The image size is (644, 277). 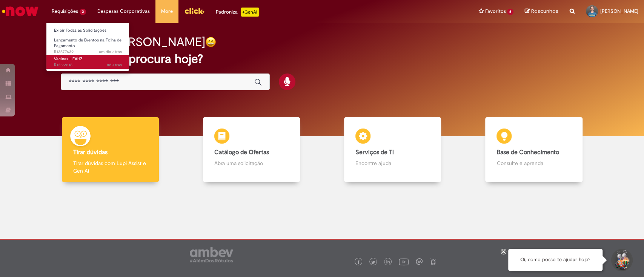 What do you see at coordinates (433, 262) in the screenshot?
I see `img: logo_footer_naosei.png` at bounding box center [433, 262].